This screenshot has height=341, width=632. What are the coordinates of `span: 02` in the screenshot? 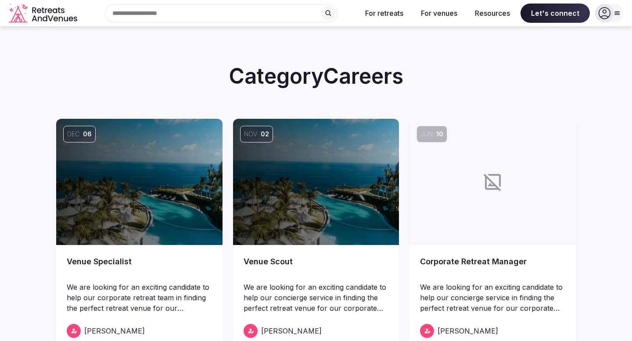 It's located at (265, 134).